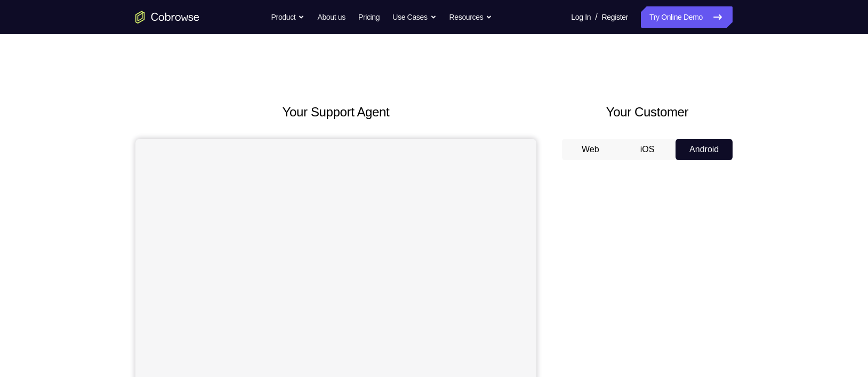  I want to click on a: Register, so click(615, 17).